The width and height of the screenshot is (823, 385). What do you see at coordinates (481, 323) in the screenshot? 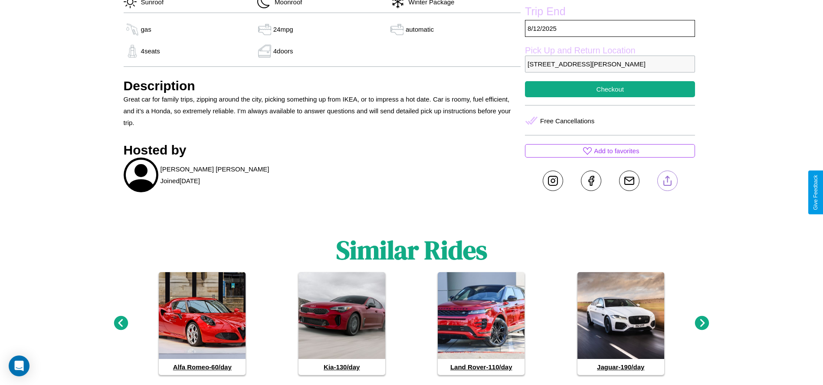
I see `a: Land Rover-110/day` at bounding box center [481, 323].